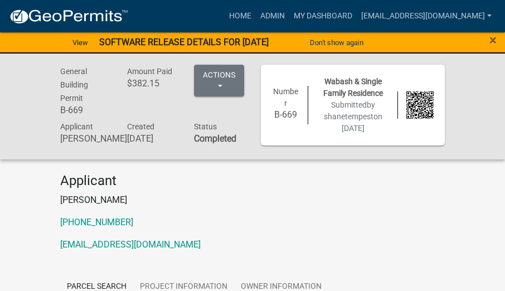 The width and height of the screenshot is (505, 291). What do you see at coordinates (76, 127) in the screenshot?
I see `span: Applicant` at bounding box center [76, 127].